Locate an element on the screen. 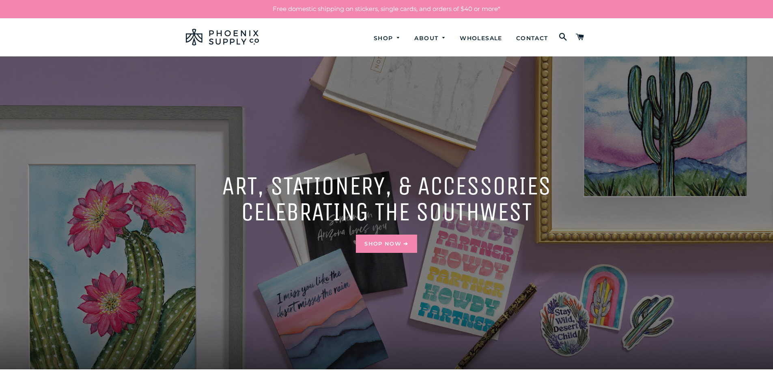 The image size is (773, 373). img: Phoenix Supply Co. is located at coordinates (222, 37).